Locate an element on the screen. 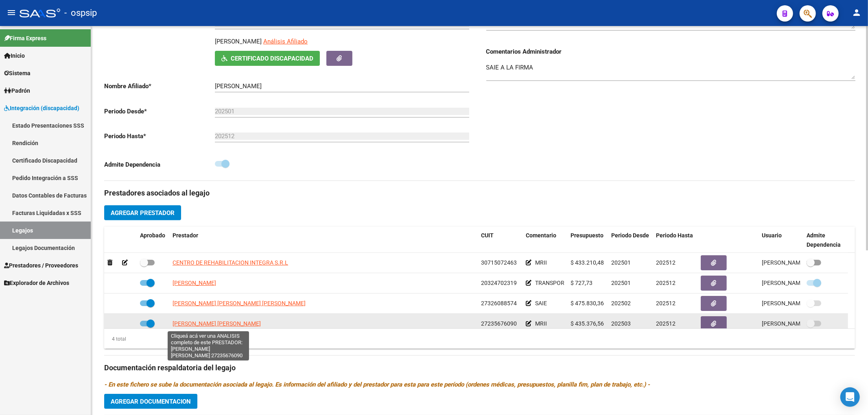  span: Certificado Discapacidad is located at coordinates (272, 59).